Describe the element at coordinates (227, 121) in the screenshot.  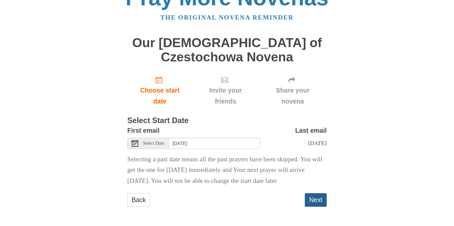
I see `h3: Select Start Date` at that location.